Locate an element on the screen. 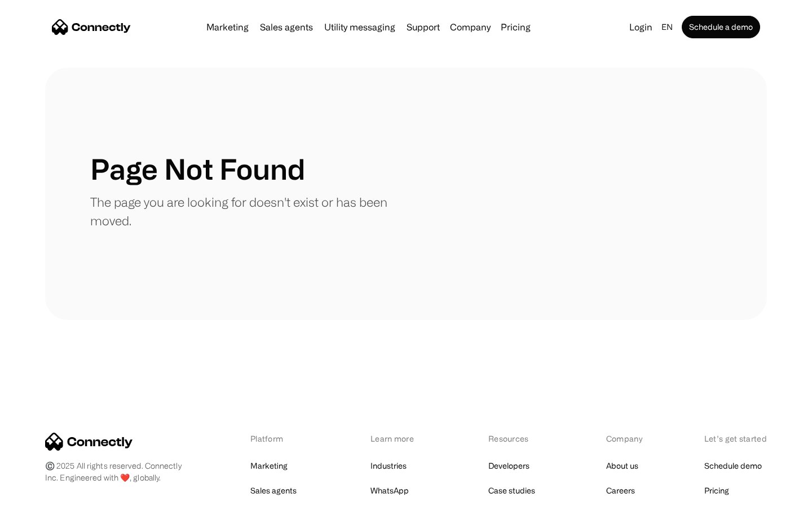  a: WhatsApp is located at coordinates (389, 491).